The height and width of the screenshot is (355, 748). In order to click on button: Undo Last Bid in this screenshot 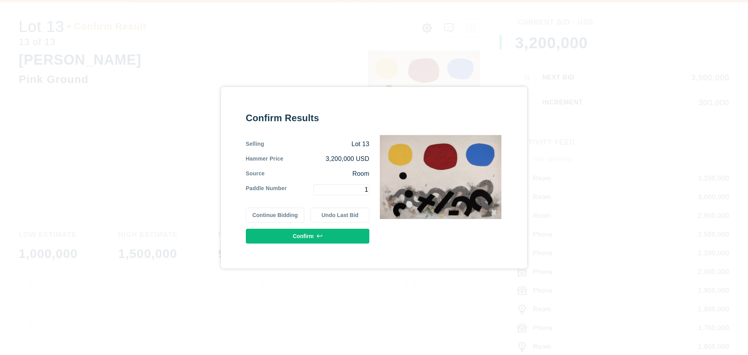, I will do `click(340, 215)`.